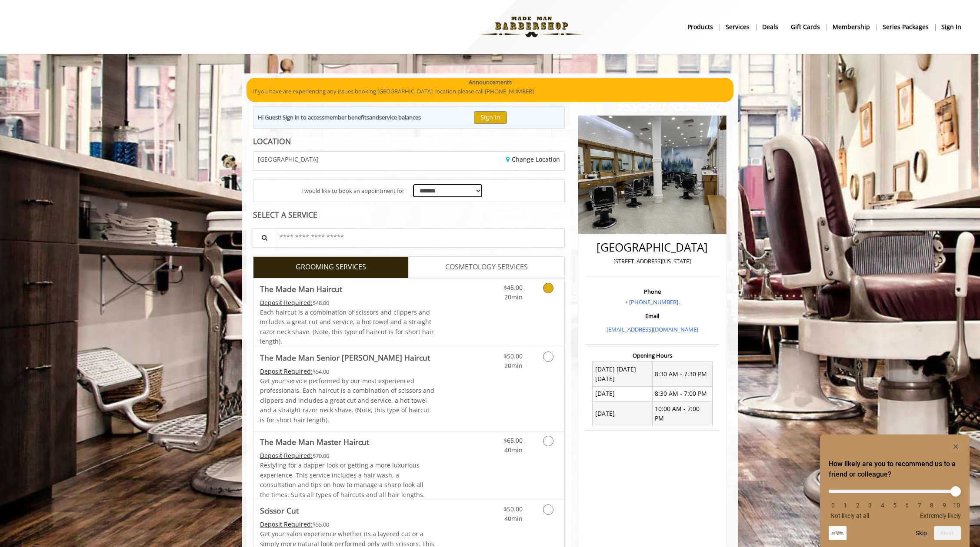  What do you see at coordinates (907, 505) in the screenshot?
I see `li: 6` at bounding box center [907, 505].